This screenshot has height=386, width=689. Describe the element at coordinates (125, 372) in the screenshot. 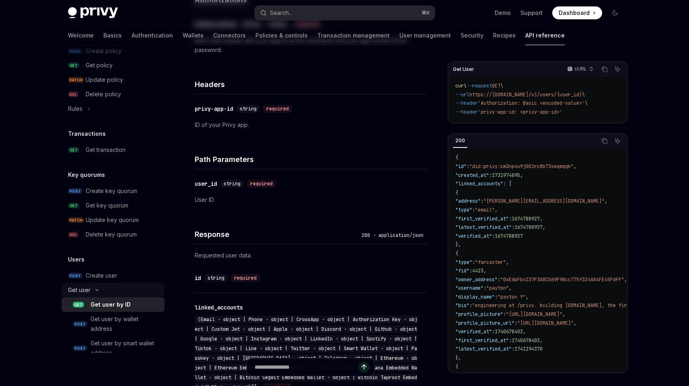

I see `div: Get user by custom auth ID` at that location.